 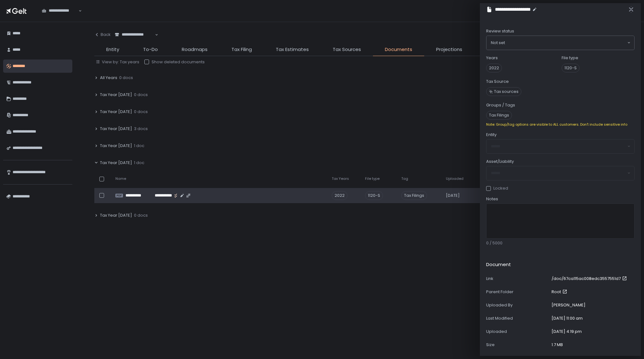 I want to click on div: Last Modified, so click(x=518, y=318).